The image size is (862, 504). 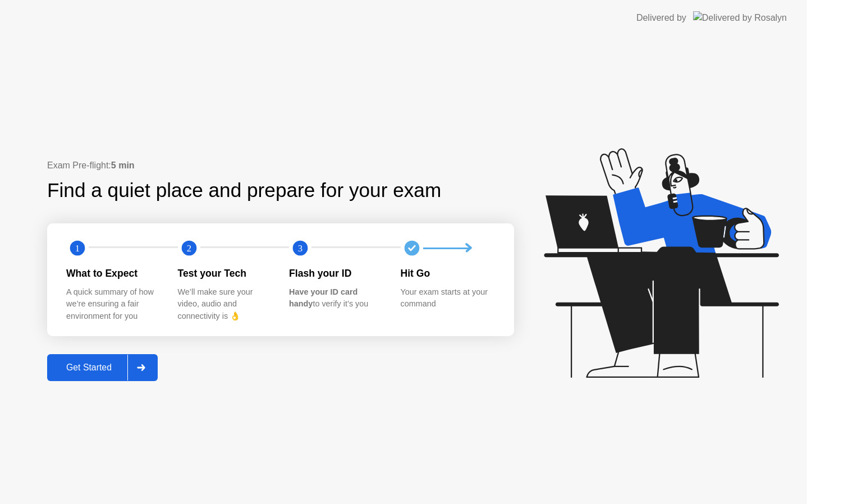 What do you see at coordinates (448, 298) in the screenshot?
I see `div: Your exam starts at your command` at bounding box center [448, 298].